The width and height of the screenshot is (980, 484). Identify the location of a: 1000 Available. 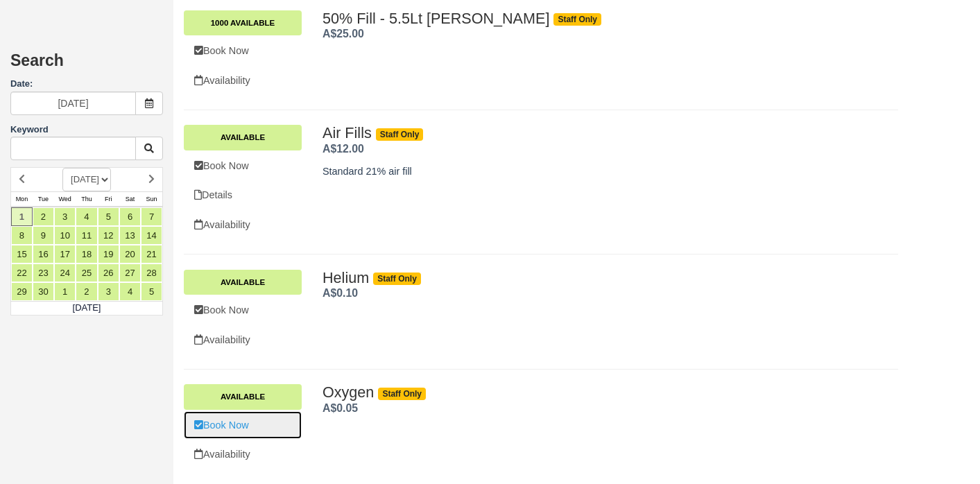
(243, 23).